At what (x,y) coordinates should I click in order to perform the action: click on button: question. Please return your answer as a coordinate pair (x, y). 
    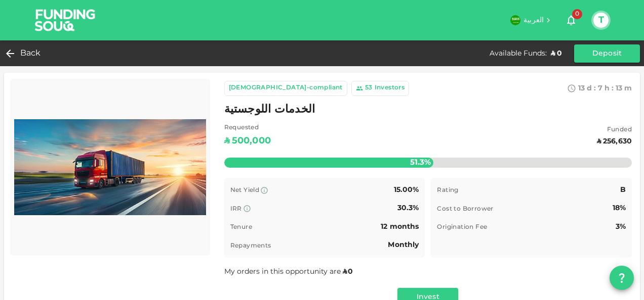
    Looking at the image, I should click on (622, 278).